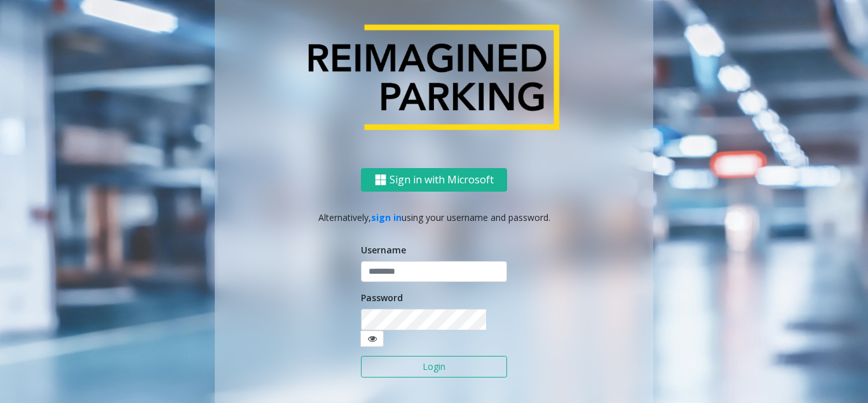 The image size is (868, 403). What do you see at coordinates (434, 217) in the screenshot?
I see `p: Alternatively, using your username and password.` at bounding box center [434, 217].